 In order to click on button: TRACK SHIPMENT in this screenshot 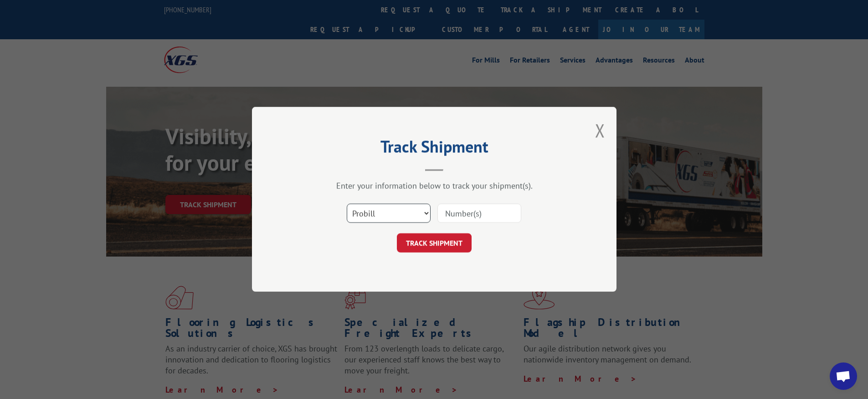, I will do `click(434, 243)`.